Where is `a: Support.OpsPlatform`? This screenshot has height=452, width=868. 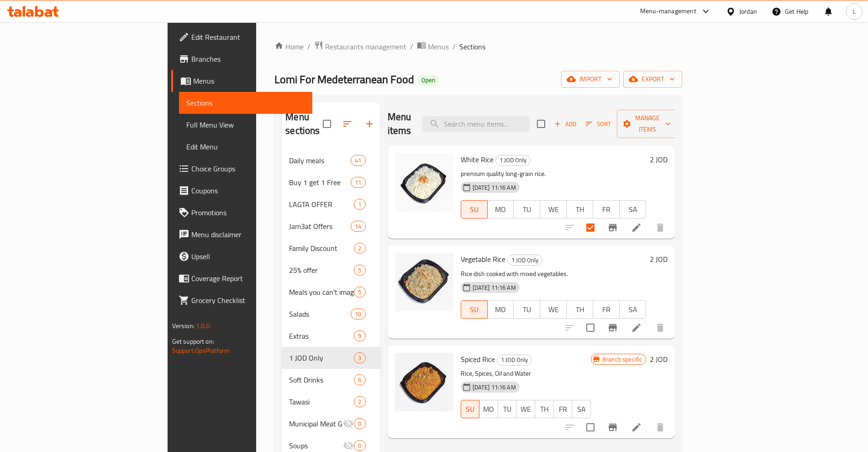 a: Support.OpsPlatform is located at coordinates (201, 351).